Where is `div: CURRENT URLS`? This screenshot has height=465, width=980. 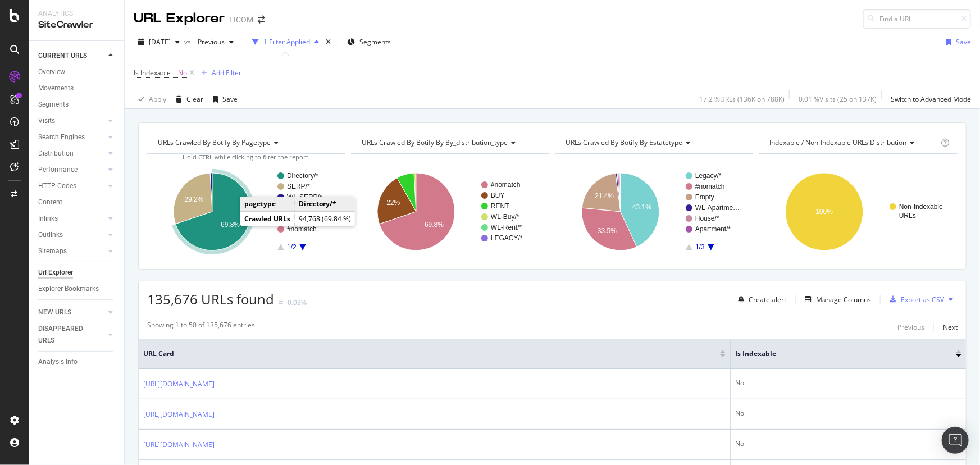
div: CURRENT URLS is located at coordinates (62, 56).